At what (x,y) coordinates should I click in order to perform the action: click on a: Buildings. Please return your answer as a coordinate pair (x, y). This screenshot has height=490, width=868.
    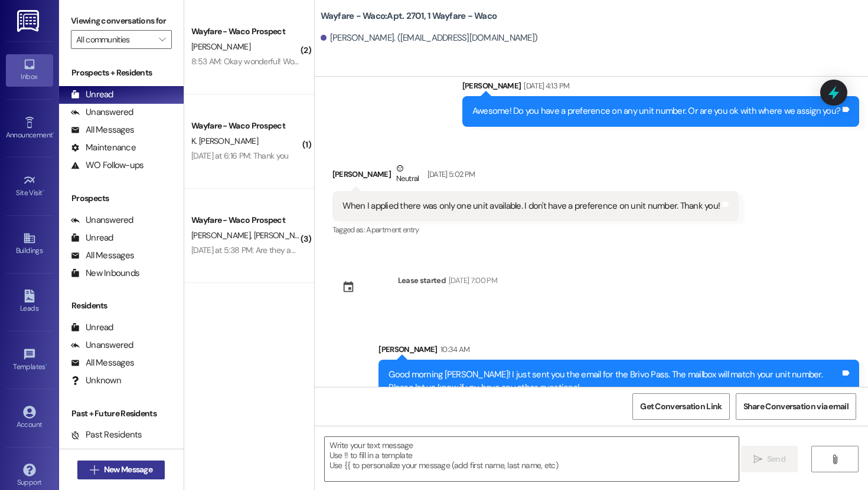
    Looking at the image, I should click on (30, 244).